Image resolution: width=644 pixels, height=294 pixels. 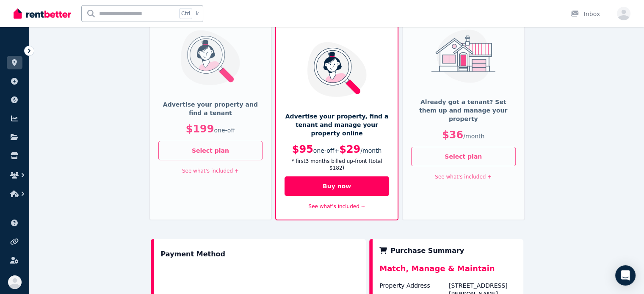 What do you see at coordinates (210, 109) in the screenshot?
I see `p: Advertise your property and find a tenant` at bounding box center [210, 109].